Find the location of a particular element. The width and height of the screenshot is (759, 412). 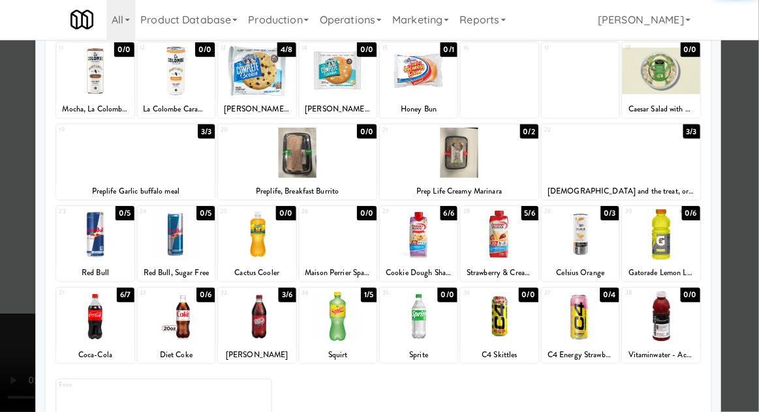

div: 18 is located at coordinates (643, 49).